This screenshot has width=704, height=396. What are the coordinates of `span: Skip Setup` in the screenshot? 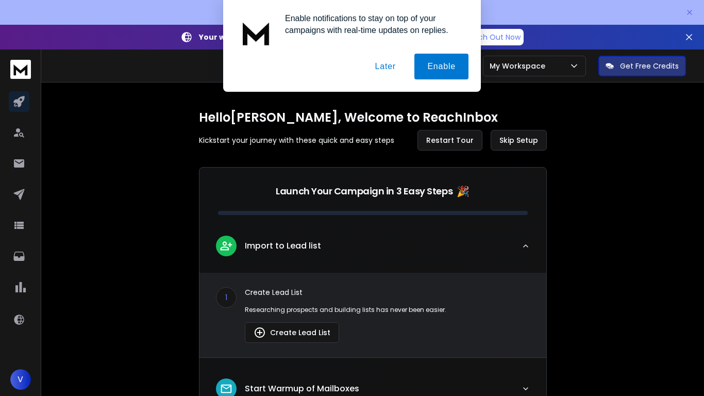 It's located at (519, 140).